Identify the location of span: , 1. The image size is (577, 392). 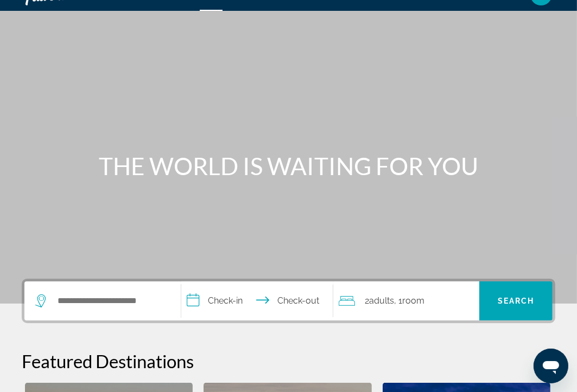
(409, 301).